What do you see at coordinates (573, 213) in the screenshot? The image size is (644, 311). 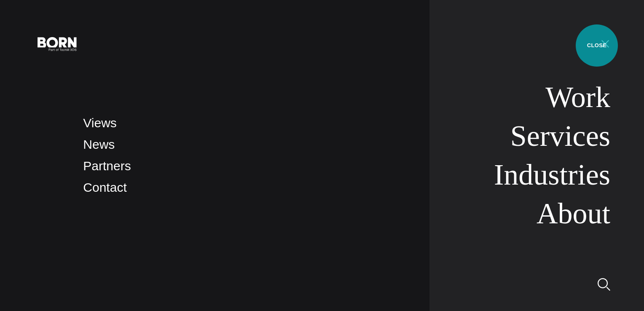 I see `a: About` at bounding box center [573, 213].